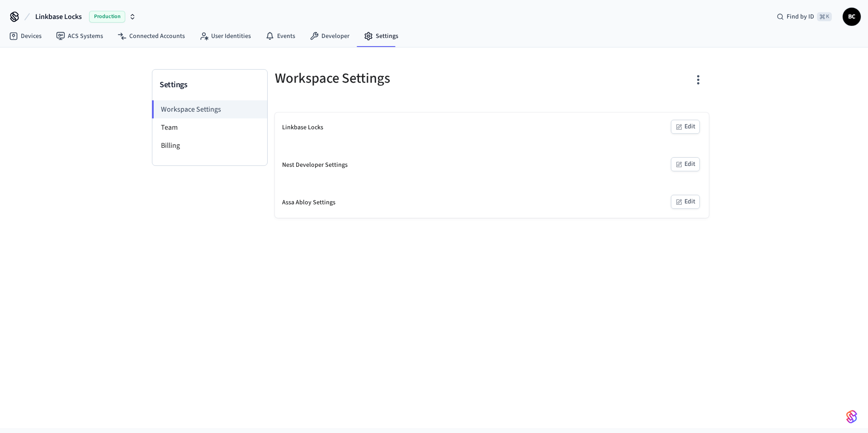 This screenshot has height=433, width=868. I want to click on div: Linkbase Locks, so click(302, 128).